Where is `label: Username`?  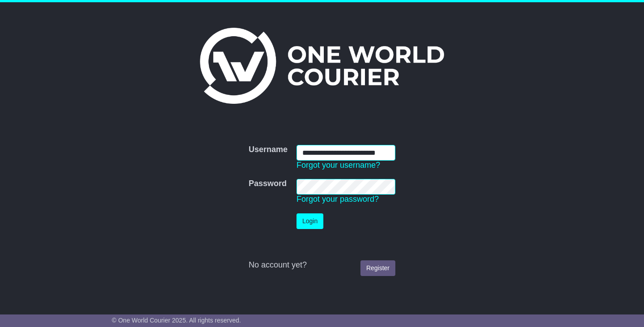
label: Username is located at coordinates (268, 150).